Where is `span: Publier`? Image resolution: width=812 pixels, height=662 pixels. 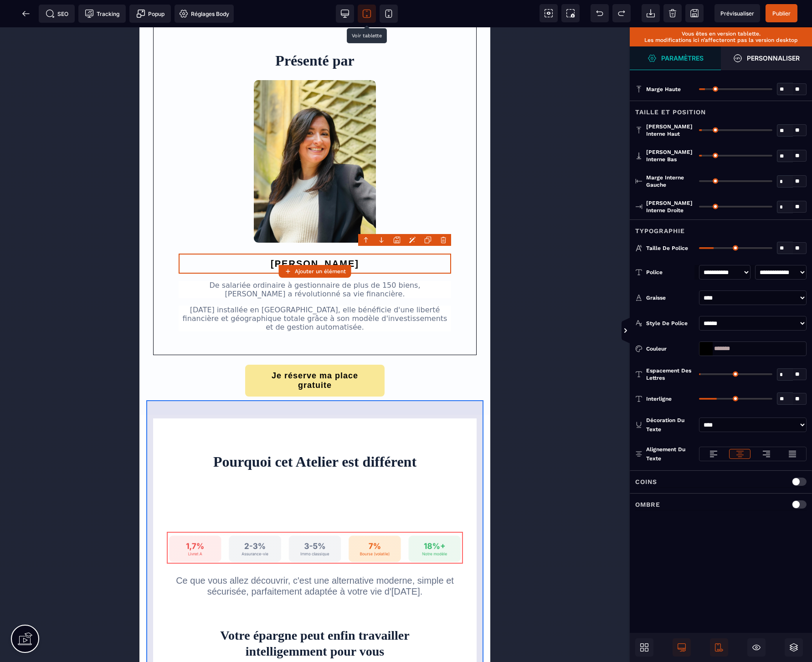
span: Publier is located at coordinates (781, 14).